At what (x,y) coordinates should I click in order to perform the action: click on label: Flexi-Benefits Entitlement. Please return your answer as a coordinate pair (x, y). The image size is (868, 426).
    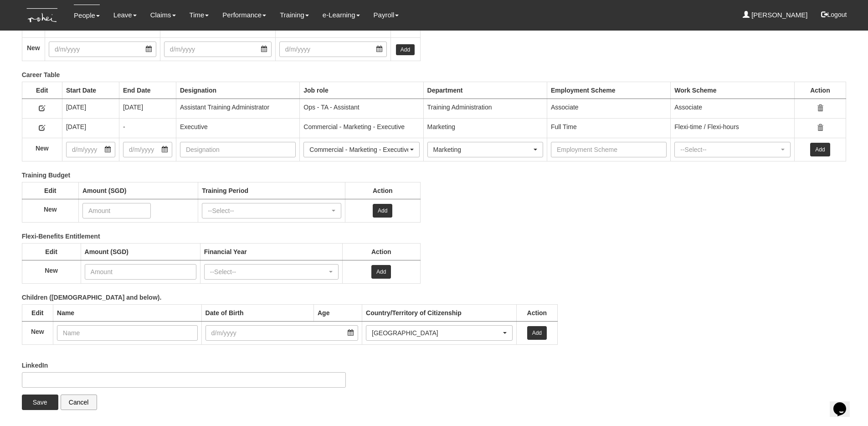
    Looking at the image, I should click on (61, 236).